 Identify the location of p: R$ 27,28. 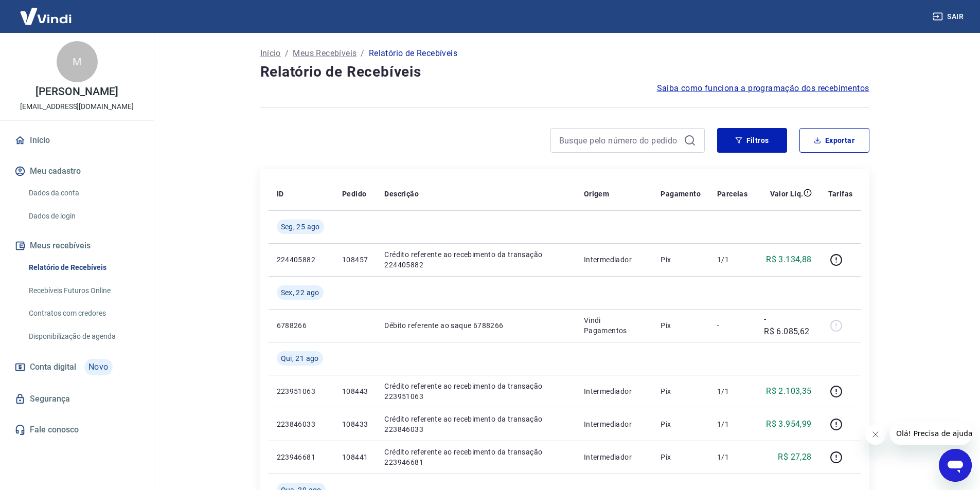
(795, 458).